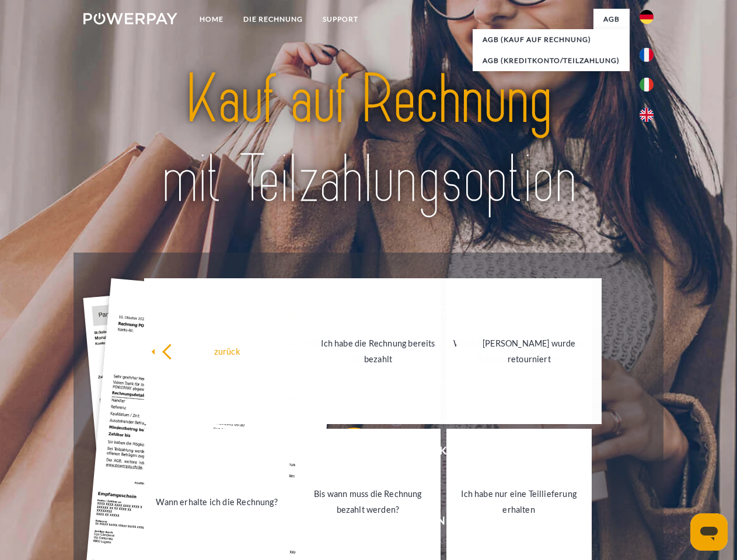 The height and width of the screenshot is (560, 737). What do you see at coordinates (211, 20) in the screenshot?
I see `a: Home` at bounding box center [211, 20].